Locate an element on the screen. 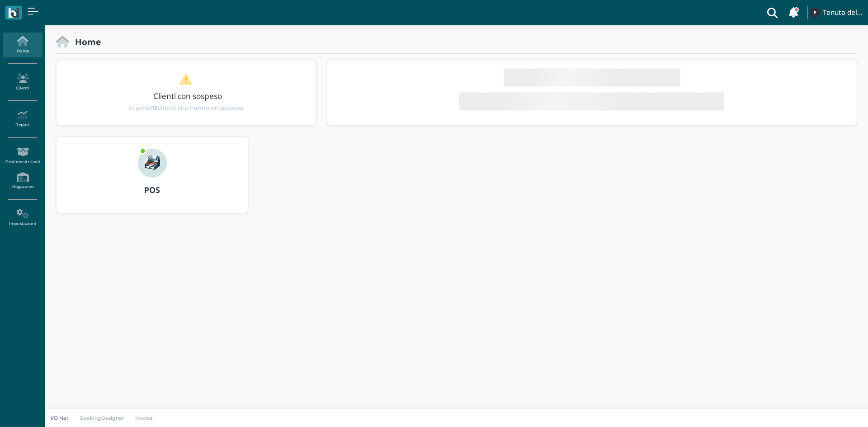 The image size is (868, 427). b: POS is located at coordinates (152, 190).